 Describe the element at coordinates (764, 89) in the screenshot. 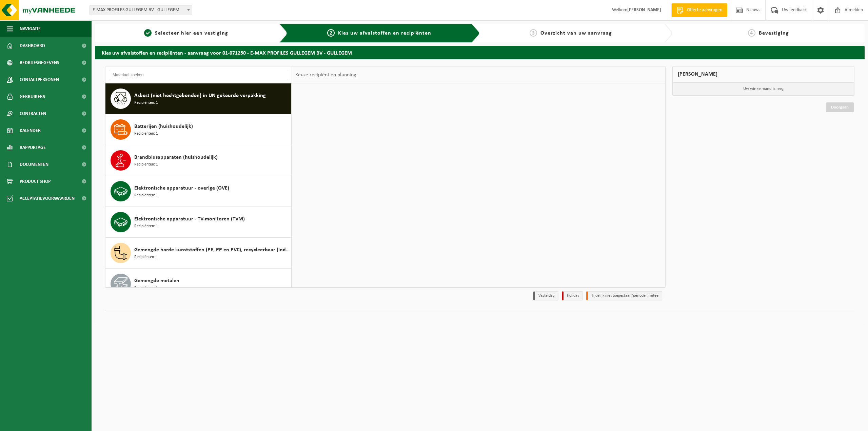

I see `p: Uw winkelmand is leeg` at that location.